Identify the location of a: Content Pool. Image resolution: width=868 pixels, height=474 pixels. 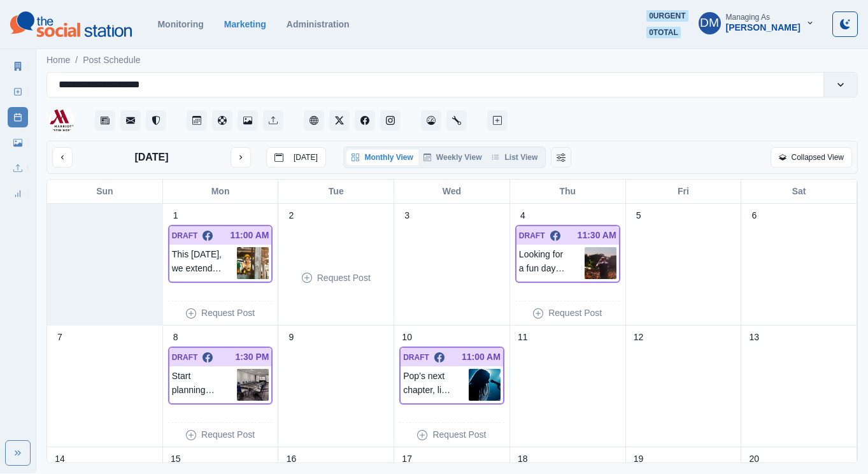
(223, 120).